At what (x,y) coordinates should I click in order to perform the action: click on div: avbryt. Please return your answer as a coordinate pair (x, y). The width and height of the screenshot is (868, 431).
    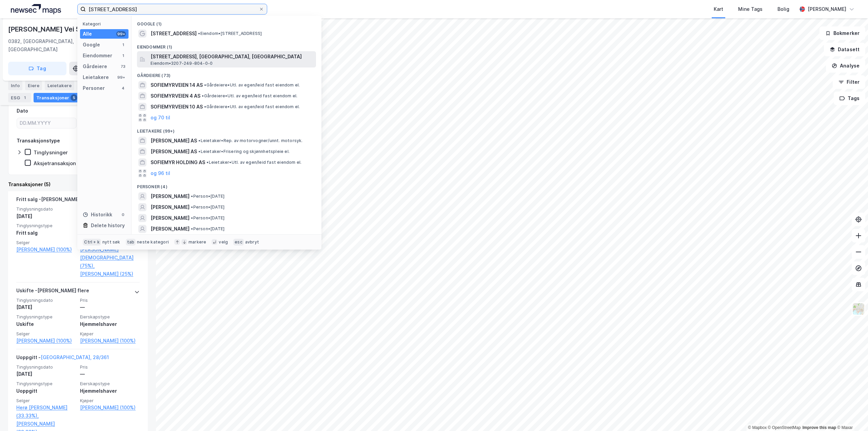
    Looking at the image, I should click on (252, 243).